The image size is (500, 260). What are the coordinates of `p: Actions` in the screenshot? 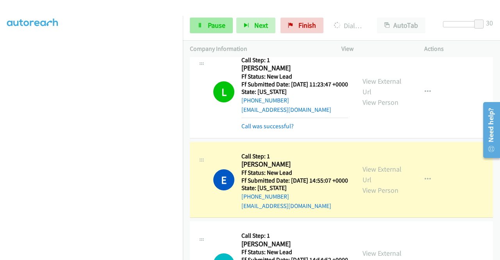 It's located at (459, 49).